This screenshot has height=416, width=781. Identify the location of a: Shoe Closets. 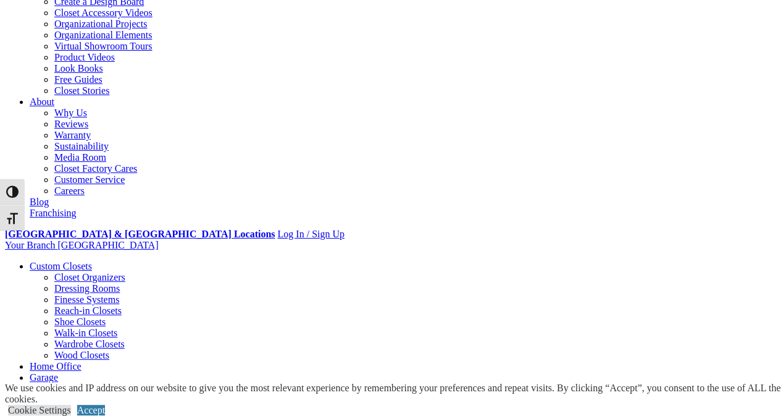
(80, 321).